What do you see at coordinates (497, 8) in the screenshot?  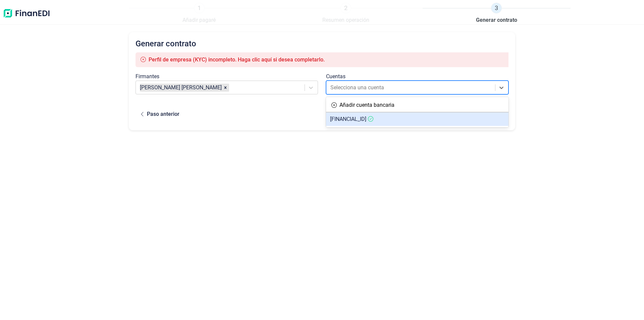 I see `span: 3` at bounding box center [497, 8].